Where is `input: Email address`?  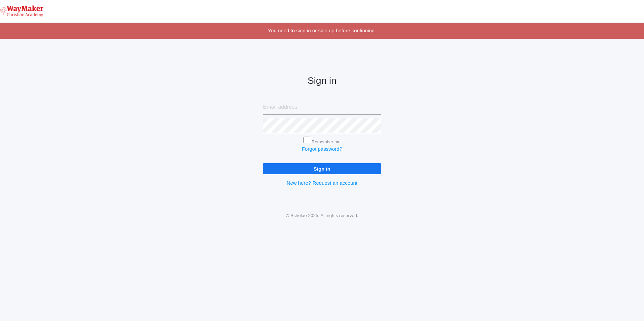
input: Email address is located at coordinates (322, 107).